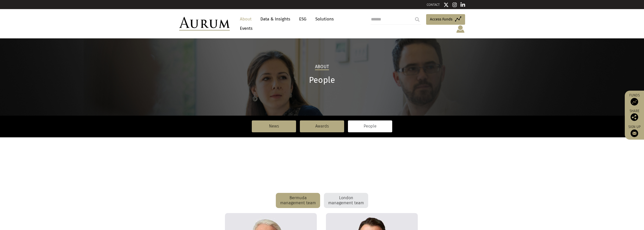  I want to click on img: Aurum, so click(204, 24).